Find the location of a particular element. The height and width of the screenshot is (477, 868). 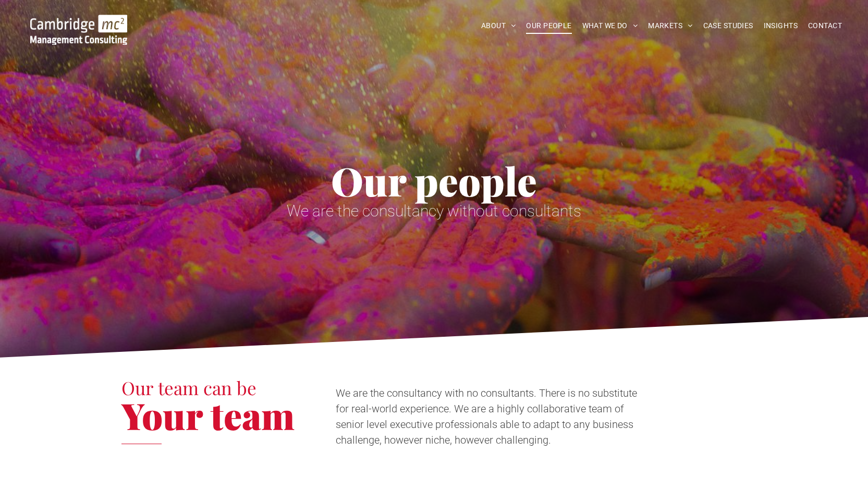

a: MARKETS is located at coordinates (670, 26).